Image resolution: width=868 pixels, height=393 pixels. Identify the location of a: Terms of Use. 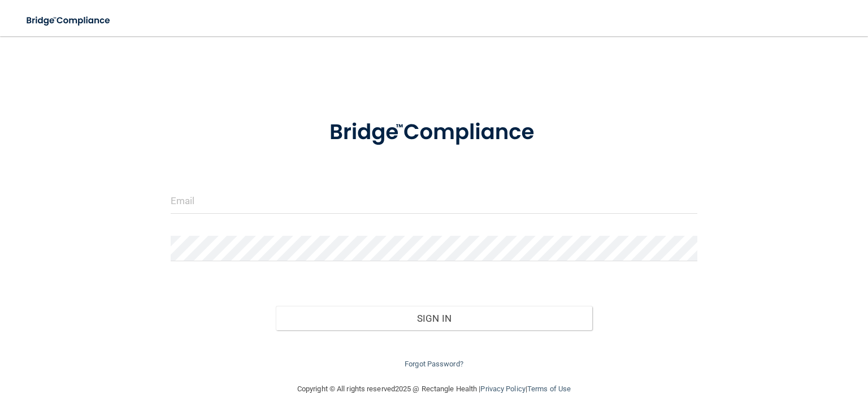
(549, 388).